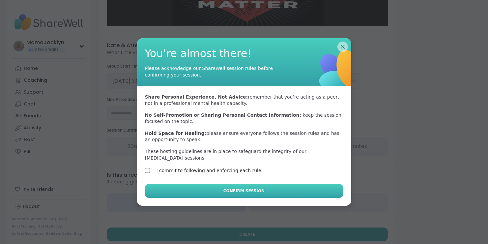 This screenshot has width=488, height=244. I want to click on p: please ensure everyone follows the session rules and has an opportunity to speak., so click(244, 136).